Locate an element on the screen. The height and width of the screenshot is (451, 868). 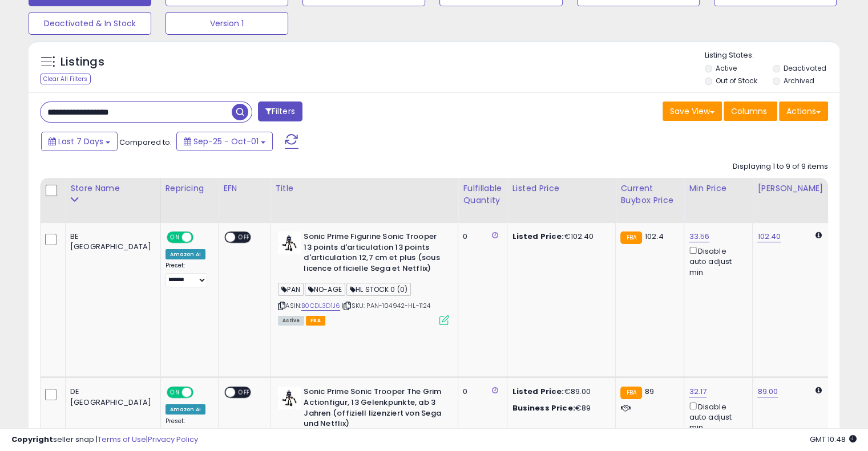
span: Columns is located at coordinates (748, 111).